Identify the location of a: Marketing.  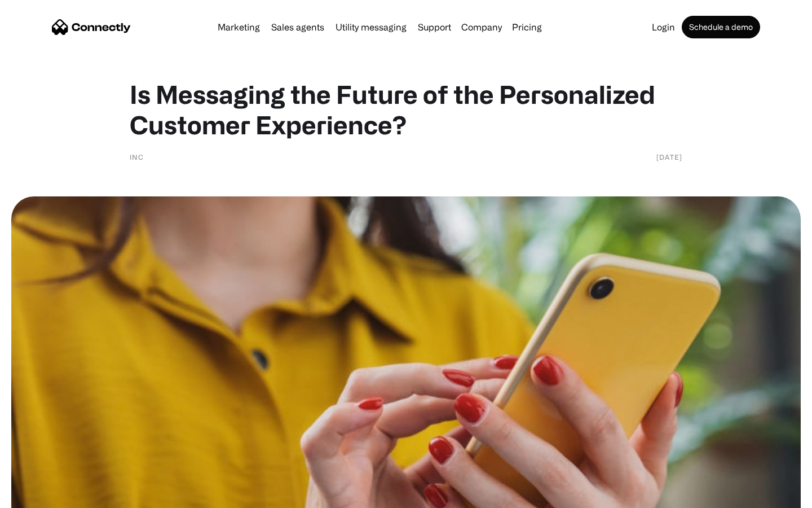
(238, 27).